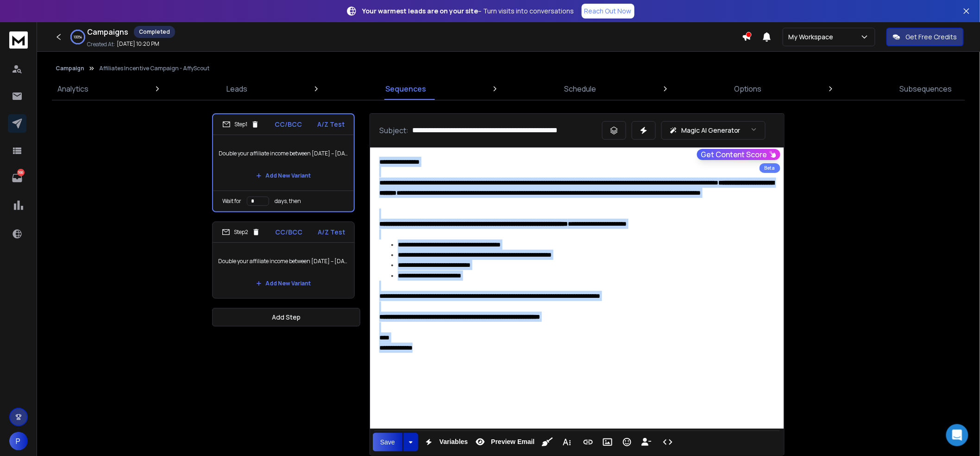  What do you see at coordinates (19, 441) in the screenshot?
I see `button: P` at bounding box center [19, 441].